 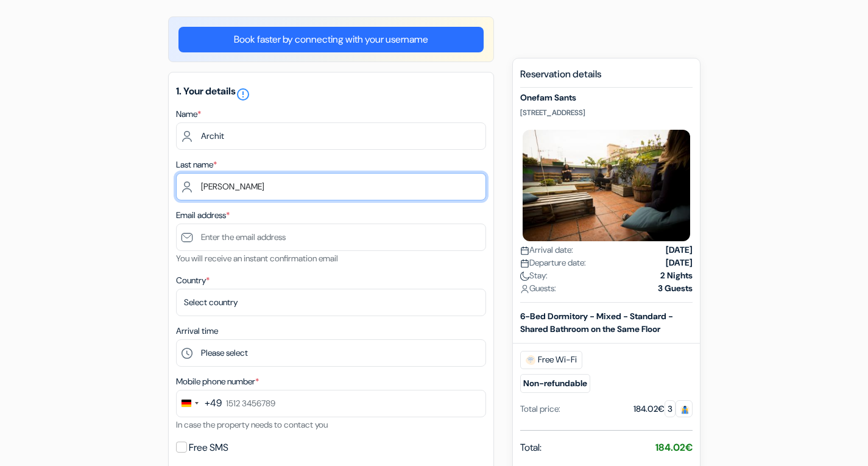 I want to click on font: Last name, so click(x=194, y=164).